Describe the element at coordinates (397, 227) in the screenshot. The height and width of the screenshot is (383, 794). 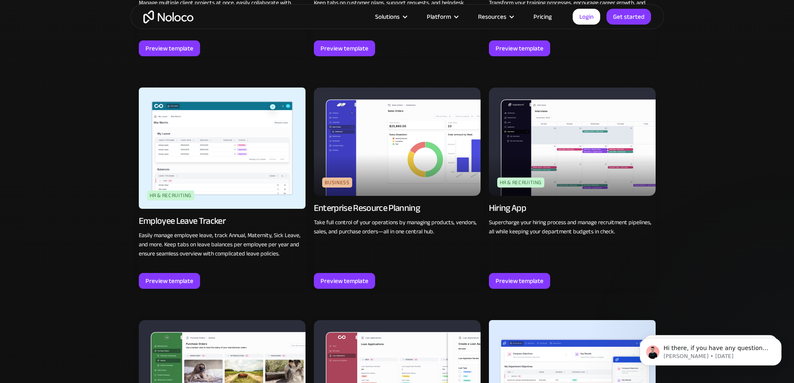
I see `p: Take full control of your operations by managing products, vendors, sales, and purchase orders—al...` at that location.